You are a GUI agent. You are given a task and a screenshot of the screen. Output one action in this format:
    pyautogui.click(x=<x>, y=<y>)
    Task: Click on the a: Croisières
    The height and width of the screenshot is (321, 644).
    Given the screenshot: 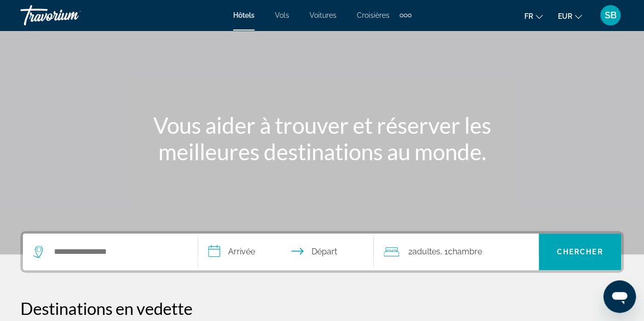 What is the action you would take?
    pyautogui.click(x=373, y=15)
    